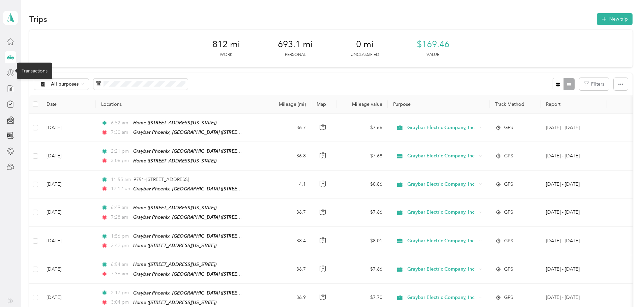 The height and width of the screenshot is (307, 644). What do you see at coordinates (295, 44) in the screenshot?
I see `span: 693.1 mi` at bounding box center [295, 44].